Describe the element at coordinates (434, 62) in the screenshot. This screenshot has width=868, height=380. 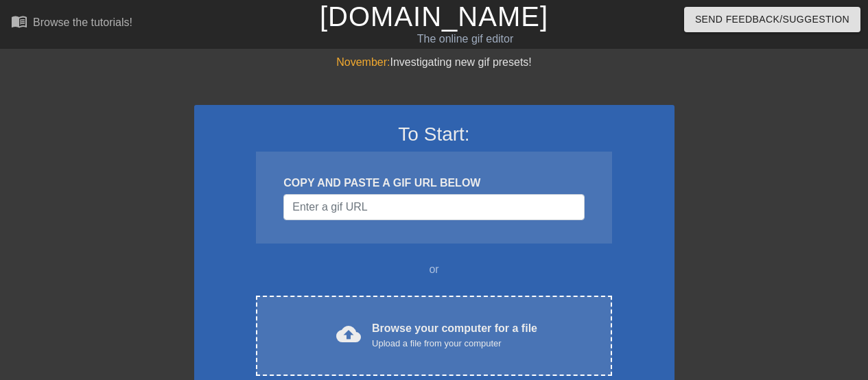
I see `div: Investigating new gif presets!` at that location.